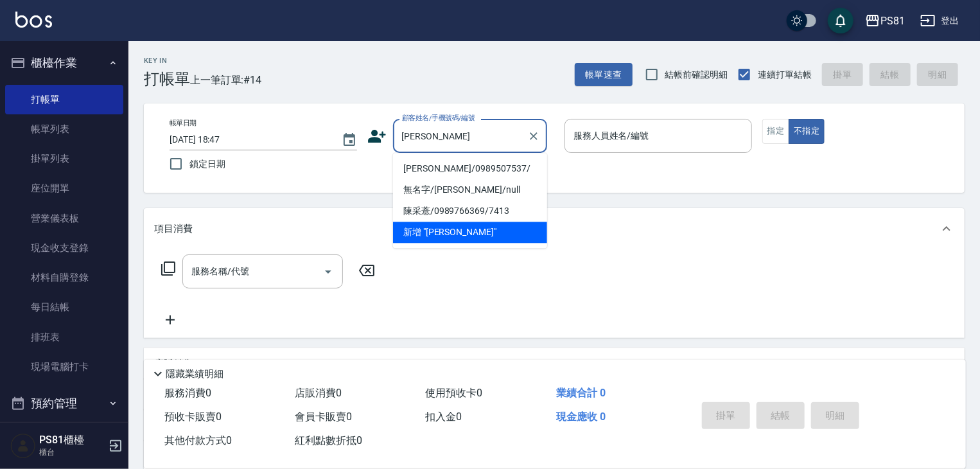 This screenshot has width=980, height=469. What do you see at coordinates (64, 403) in the screenshot?
I see `button: 預約管理` at bounding box center [64, 403].